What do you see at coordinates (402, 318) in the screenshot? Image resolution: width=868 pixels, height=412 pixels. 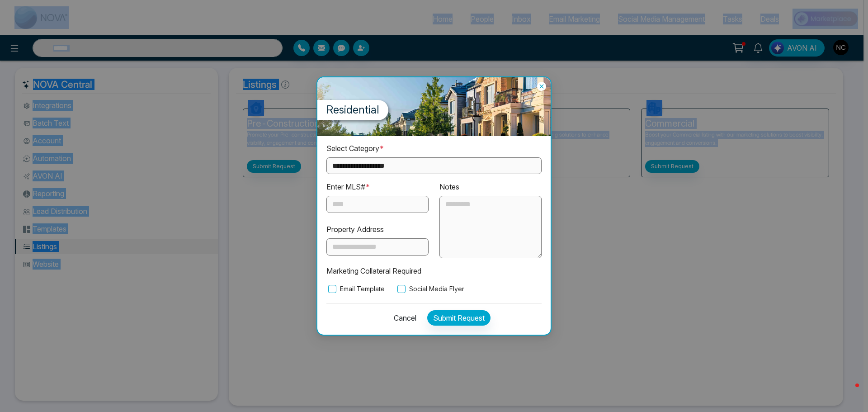 I see `button: Cancel` at bounding box center [402, 318].